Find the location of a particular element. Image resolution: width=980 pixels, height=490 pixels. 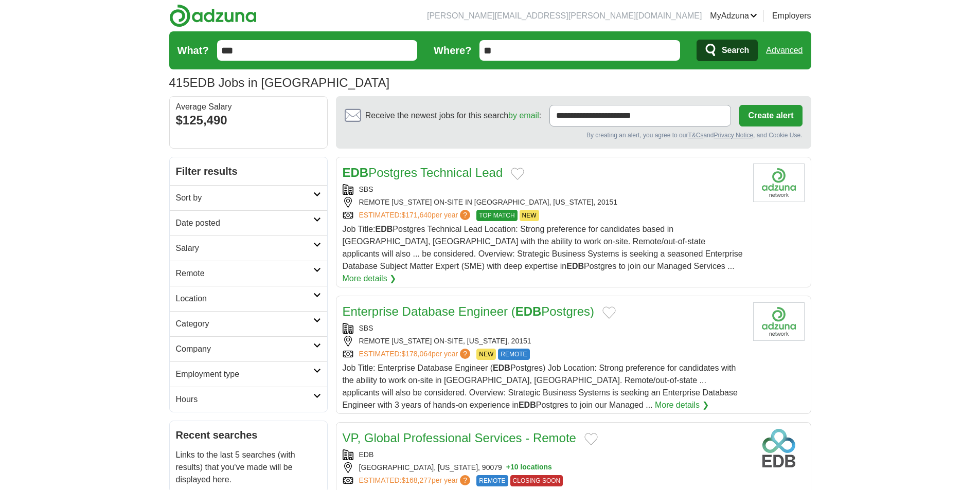

a: Hours is located at coordinates (248, 399).